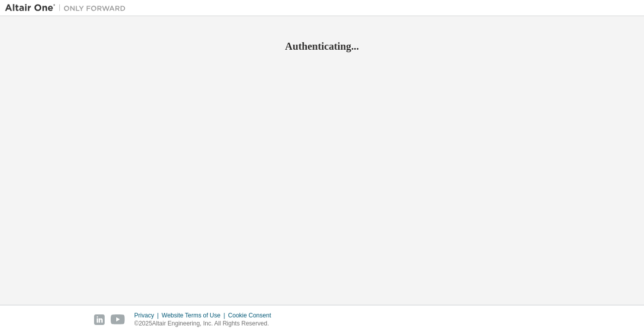  Describe the element at coordinates (195, 316) in the screenshot. I see `div: Website Terms of Use` at that location.